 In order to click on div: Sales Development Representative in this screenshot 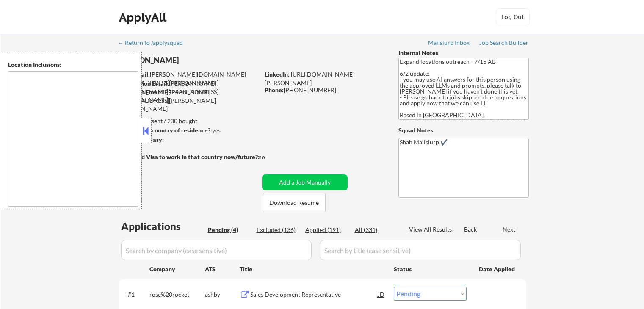, I will do `click(314, 295)`.